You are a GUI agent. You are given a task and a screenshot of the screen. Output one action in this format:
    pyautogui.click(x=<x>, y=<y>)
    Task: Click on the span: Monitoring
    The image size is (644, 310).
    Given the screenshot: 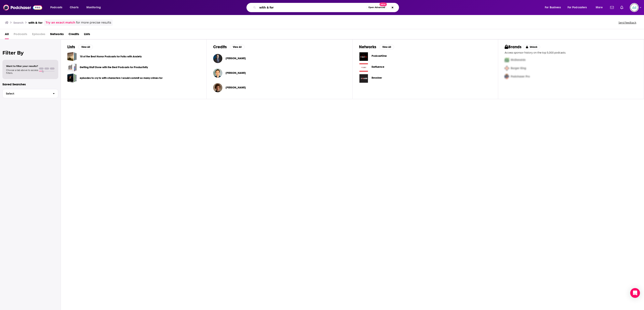 What is the action you would take?
    pyautogui.click(x=94, y=7)
    